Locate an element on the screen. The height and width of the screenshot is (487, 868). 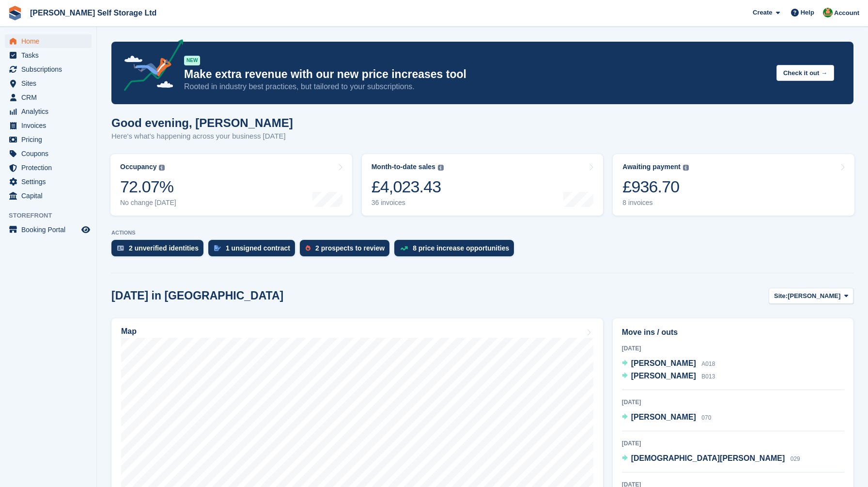
span: Protection is located at coordinates (50, 167).